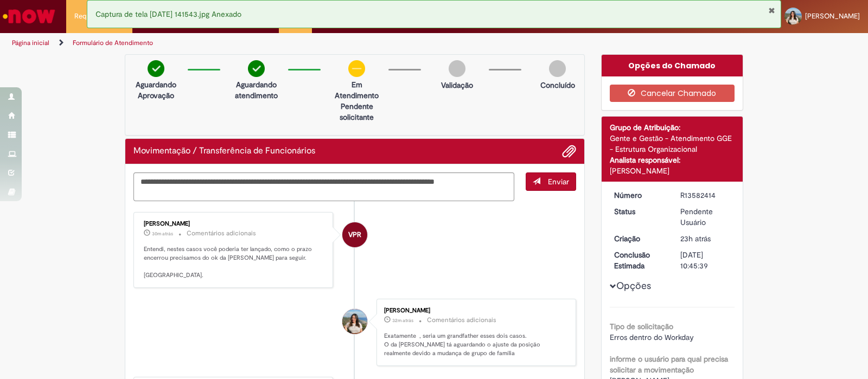 This screenshot has width=868, height=379. I want to click on textarea: Digite sua mensagem aqui..., so click(324, 187).